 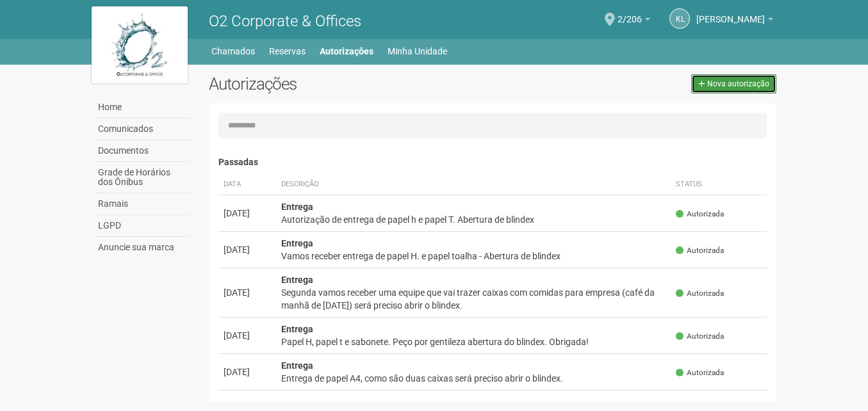 I want to click on a: Ramais, so click(x=142, y=204).